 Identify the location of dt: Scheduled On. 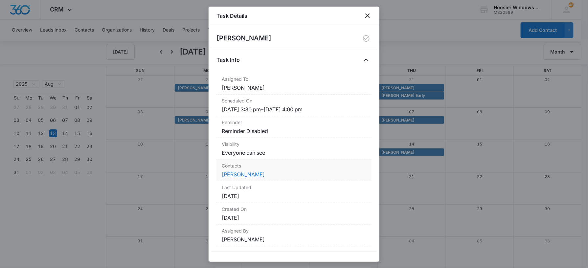
(294, 101).